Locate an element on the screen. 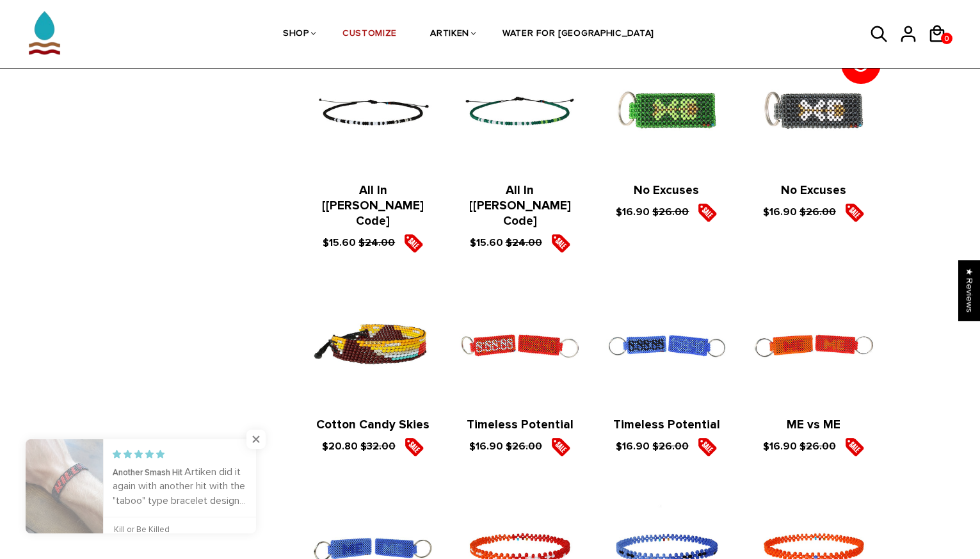 Image resolution: width=980 pixels, height=559 pixels. a: Cotton Candy Skies is located at coordinates (373, 425).